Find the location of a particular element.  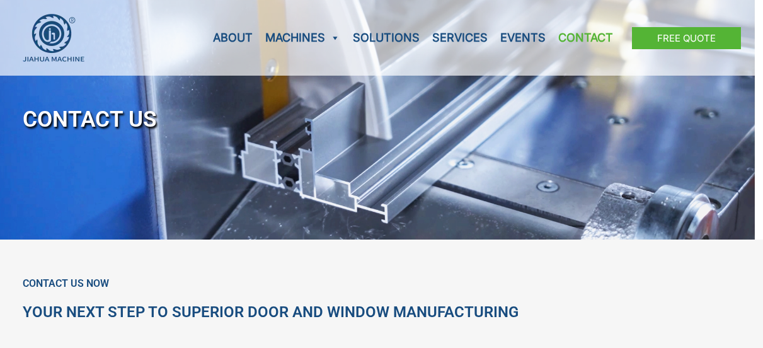

h1: CONTACT US is located at coordinates (382, 119).